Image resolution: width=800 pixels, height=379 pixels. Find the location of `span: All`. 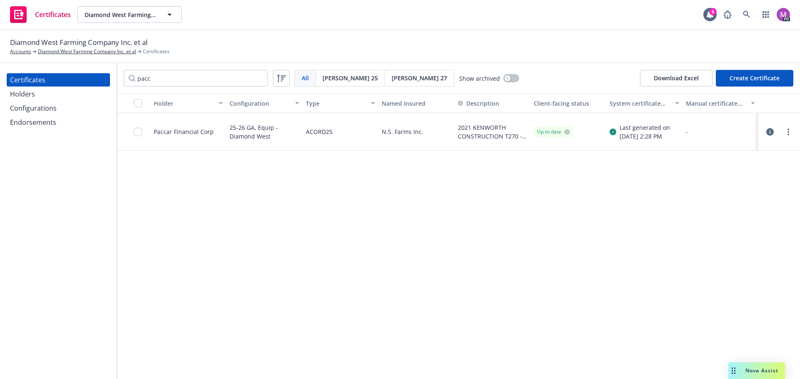

span: All is located at coordinates (305, 78).